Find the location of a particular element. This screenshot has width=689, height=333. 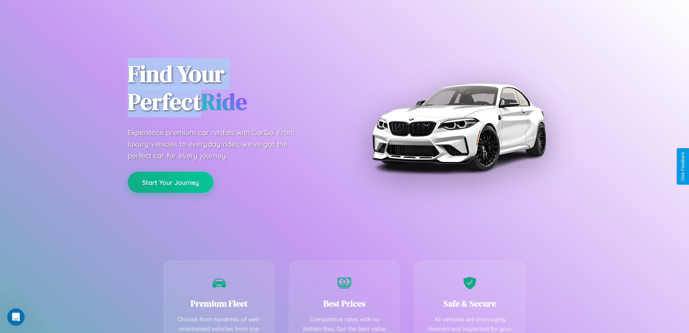

p: Experience premium car rentals with CarGo. From luxury vehicles to everyday rides, we've got the ... is located at coordinates (218, 144).